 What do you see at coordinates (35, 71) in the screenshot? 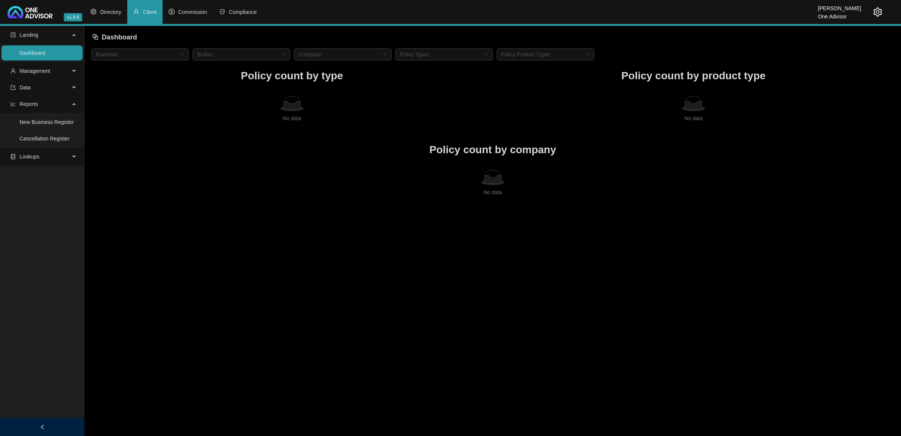
I see `span: Management` at bounding box center [35, 71].